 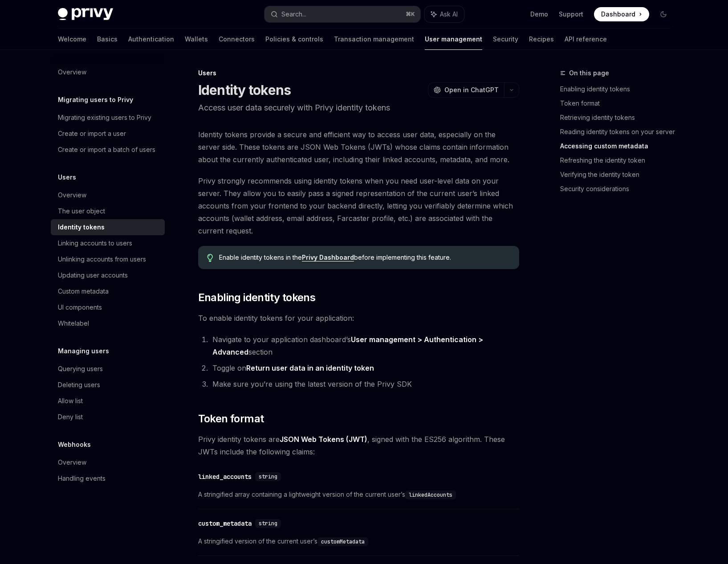 I want to click on button: Search...⌘K, so click(x=342, y=14).